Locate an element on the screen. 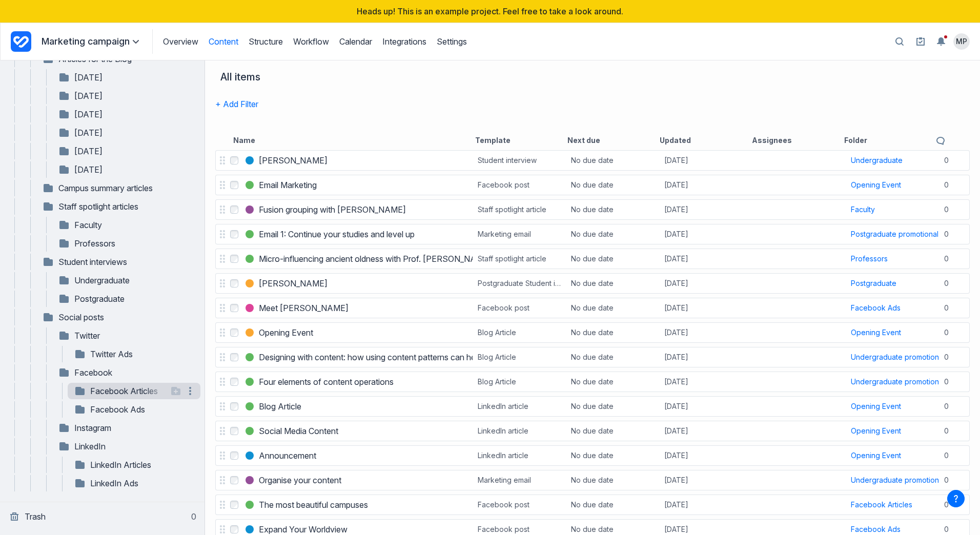 The height and width of the screenshot is (535, 980). button: Assignees is located at coordinates (771, 140).